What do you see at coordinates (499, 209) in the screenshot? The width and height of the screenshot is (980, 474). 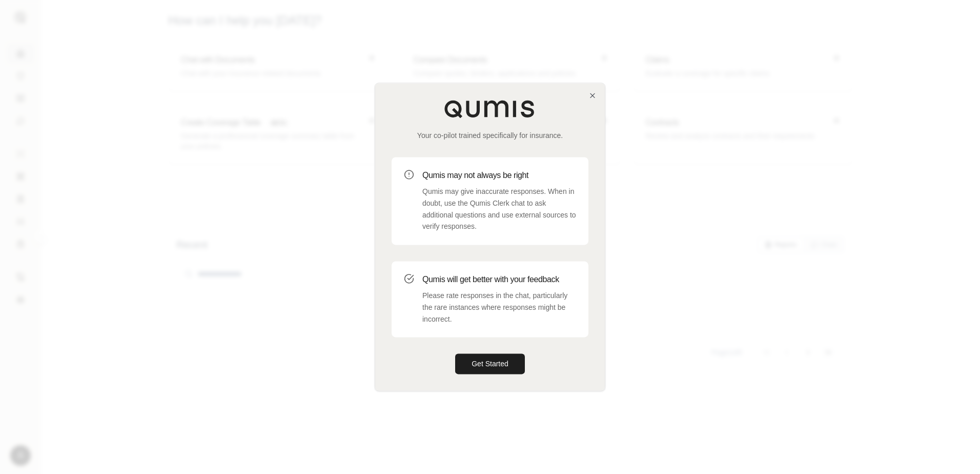 I see `p: Qumis may give inaccurate responses. When in doubt, use the Qumis Clerk chat to ask additional qu...` at bounding box center [499, 209].